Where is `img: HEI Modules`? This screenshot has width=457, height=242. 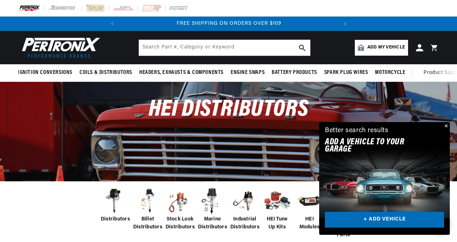 img: HEI Modules is located at coordinates (309, 201).